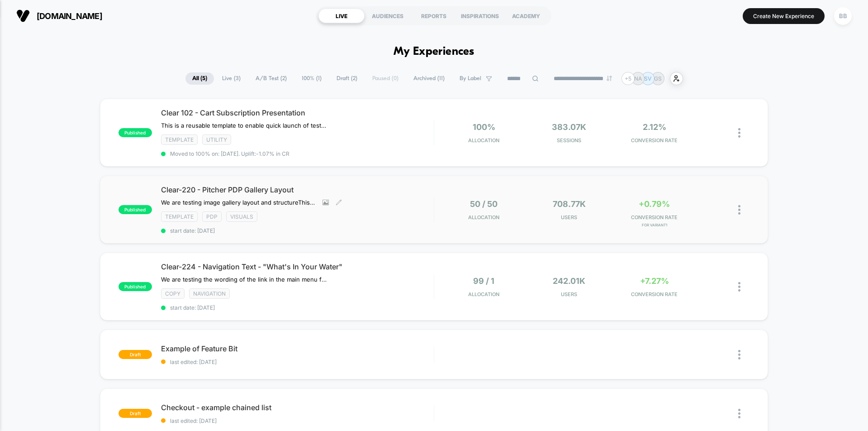  I want to click on p: NA, so click(638, 79).